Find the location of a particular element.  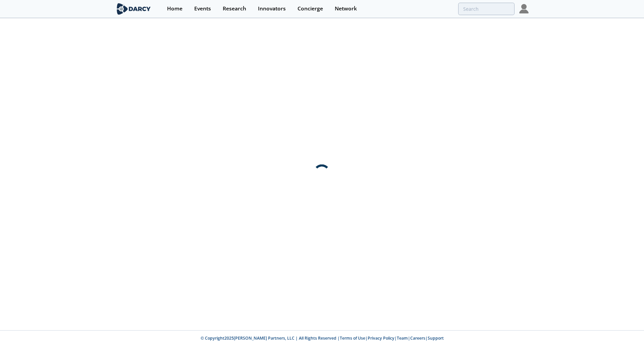

a: Terms of Use is located at coordinates (352, 338).